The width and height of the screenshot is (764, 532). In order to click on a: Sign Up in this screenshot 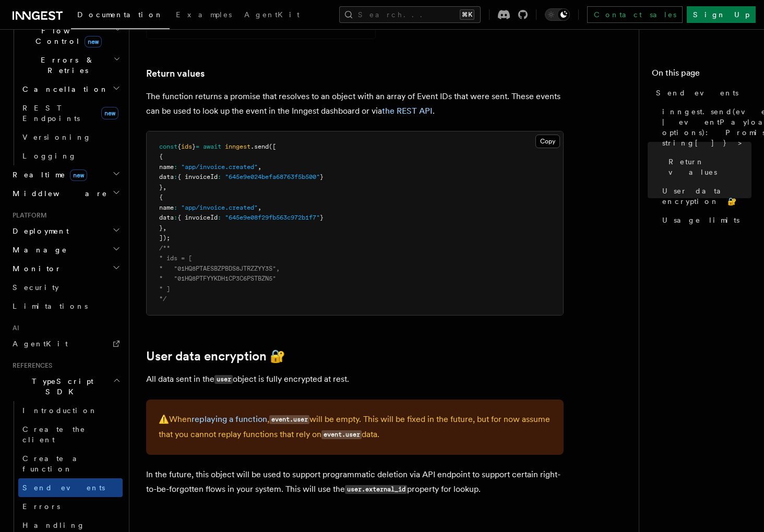, I will do `click(721, 15)`.